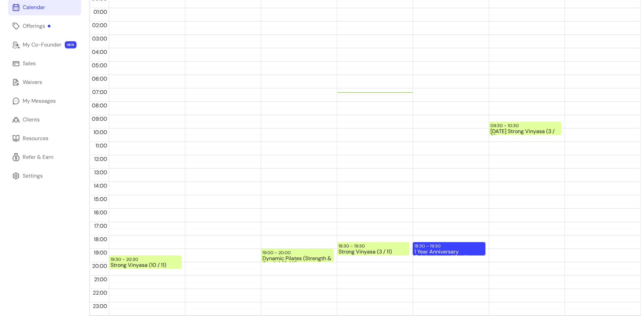  I want to click on div: Offerings, so click(36, 26).